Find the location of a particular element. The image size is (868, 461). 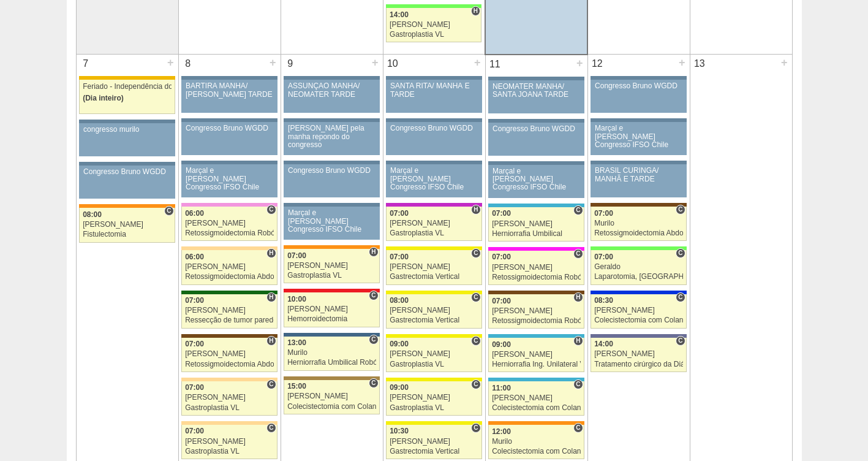

div: Key: Maria Braido is located at coordinates (433, 205).